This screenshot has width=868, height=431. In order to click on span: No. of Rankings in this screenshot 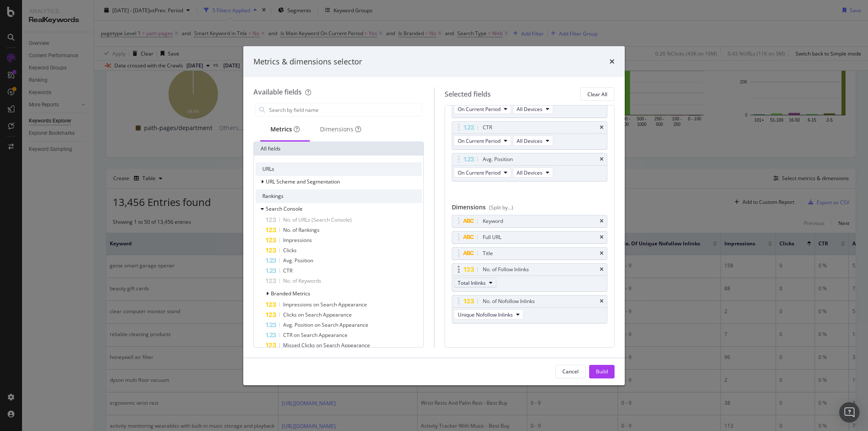, I will do `click(301, 230)`.